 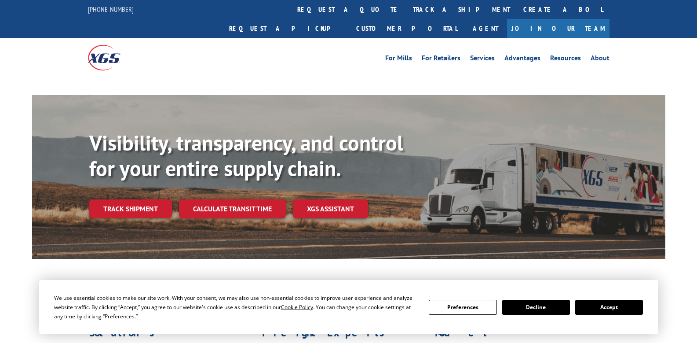 I want to click on a: Customer Portal, so click(x=407, y=28).